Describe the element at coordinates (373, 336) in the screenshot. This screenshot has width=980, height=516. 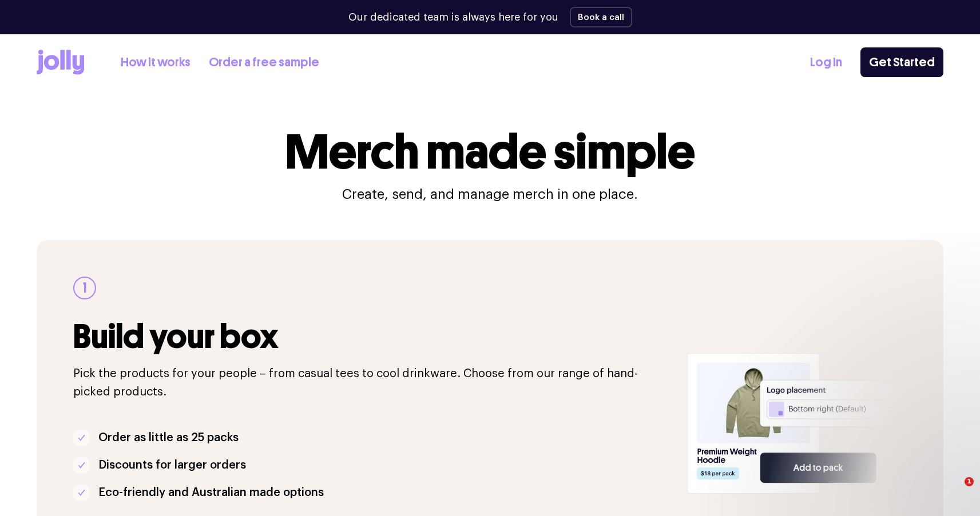
I see `h3: Build your box` at that location.